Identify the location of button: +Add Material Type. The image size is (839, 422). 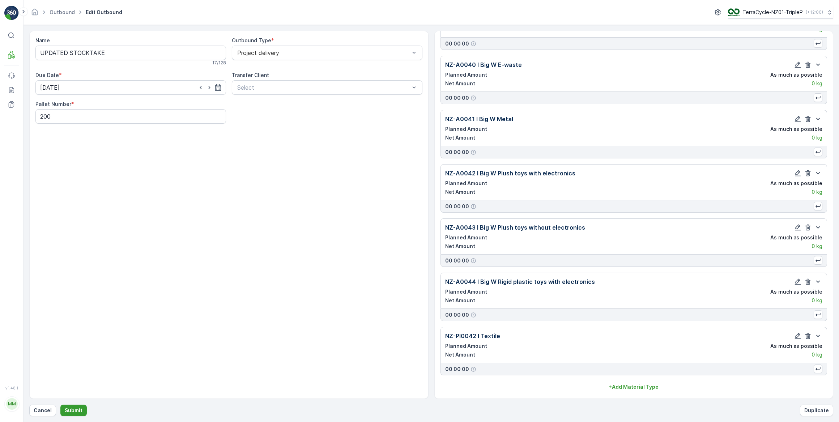
(634, 387).